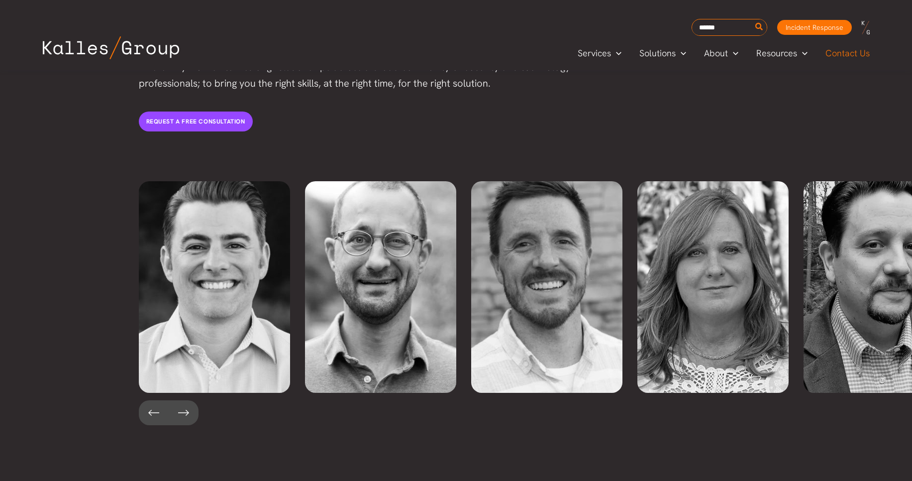 This screenshot has height=481, width=912. What do you see at coordinates (111, 48) in the screenshot?
I see `img: Kalles Group` at bounding box center [111, 48].